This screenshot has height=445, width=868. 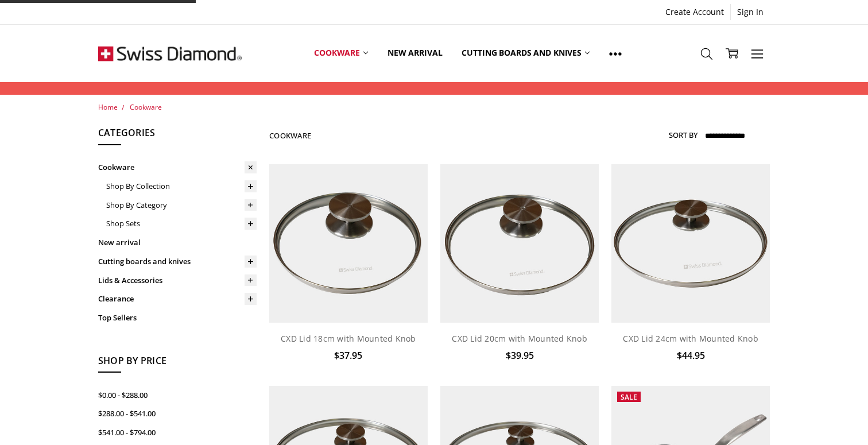 What do you see at coordinates (691, 244) in the screenshot?
I see `img: CXD Lid 24cm with Mounted Knob` at bounding box center [691, 244].